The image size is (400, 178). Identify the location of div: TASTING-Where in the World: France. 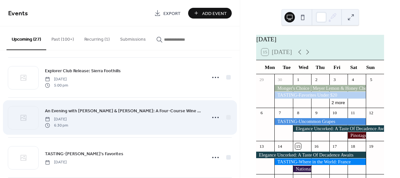
(320, 162).